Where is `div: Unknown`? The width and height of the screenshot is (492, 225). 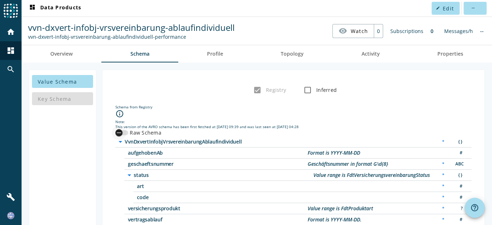
div: Unknown is located at coordinates (459, 209).